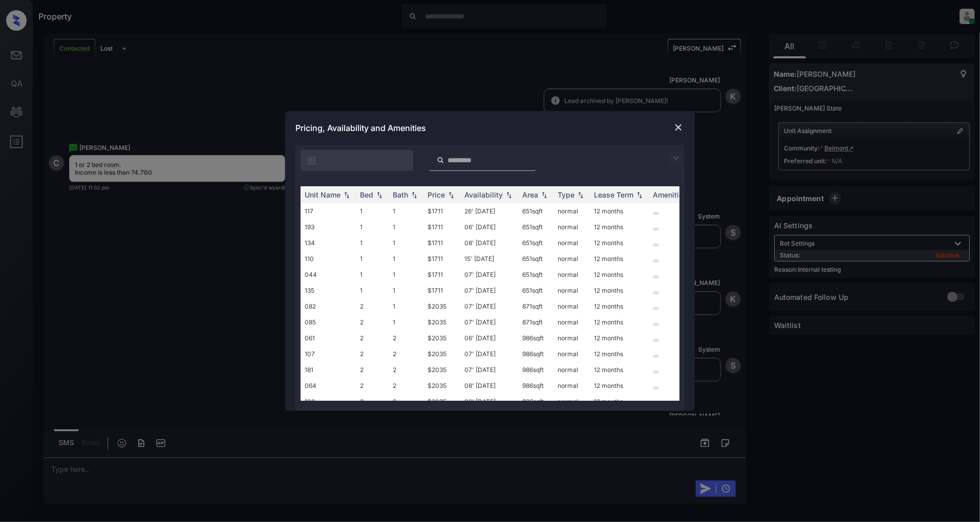 This screenshot has width=980, height=522. I want to click on td: 044, so click(328, 274).